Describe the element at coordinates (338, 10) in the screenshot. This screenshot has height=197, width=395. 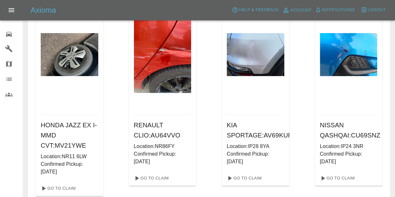
I see `span: Notifications` at that location.